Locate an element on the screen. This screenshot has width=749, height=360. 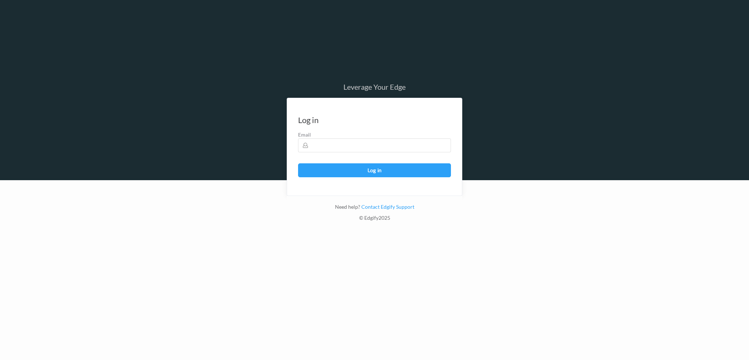
a: Contact Edgify Support is located at coordinates (387, 206).